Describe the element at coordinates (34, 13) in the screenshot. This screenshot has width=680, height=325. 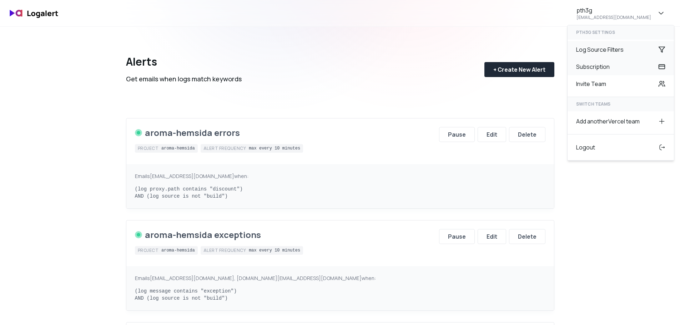
I see `img: logo` at that location.